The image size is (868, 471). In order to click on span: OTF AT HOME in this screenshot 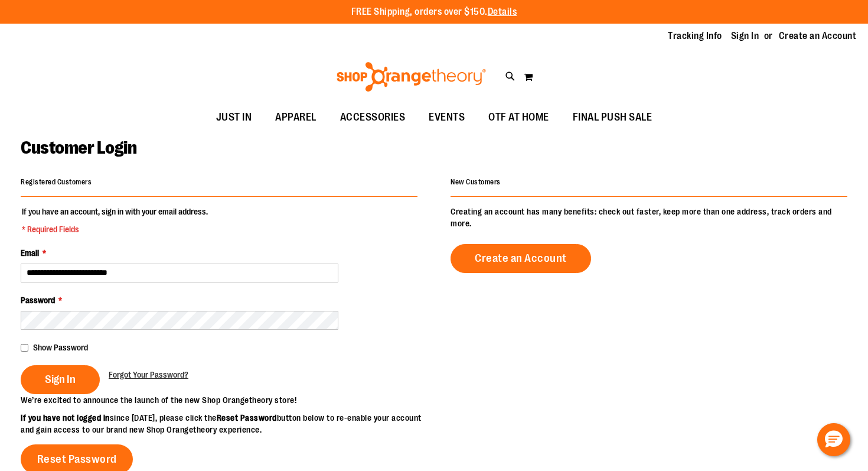, I will do `click(519, 117)`.